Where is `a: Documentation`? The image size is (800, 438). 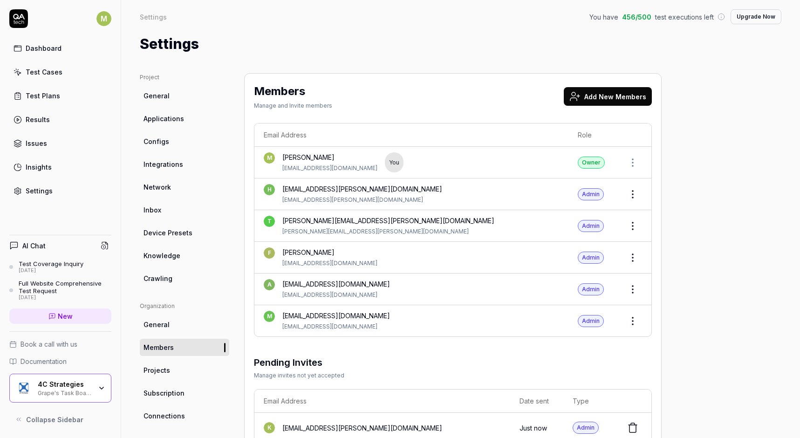
a: Documentation is located at coordinates (60, 361).